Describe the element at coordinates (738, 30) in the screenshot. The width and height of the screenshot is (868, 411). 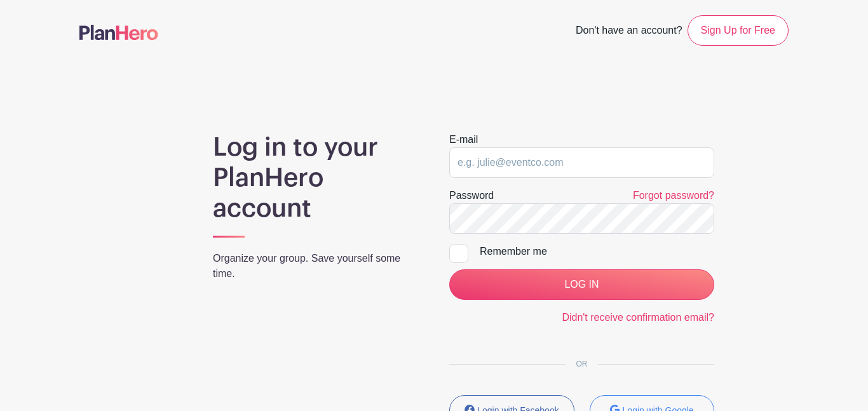
I see `a: Sign Up for Free` at that location.